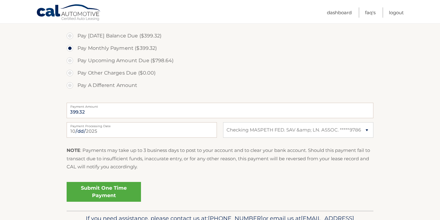 This screenshot has width=440, height=220. Describe the element at coordinates (339, 12) in the screenshot. I see `a: Dashboard` at that location.